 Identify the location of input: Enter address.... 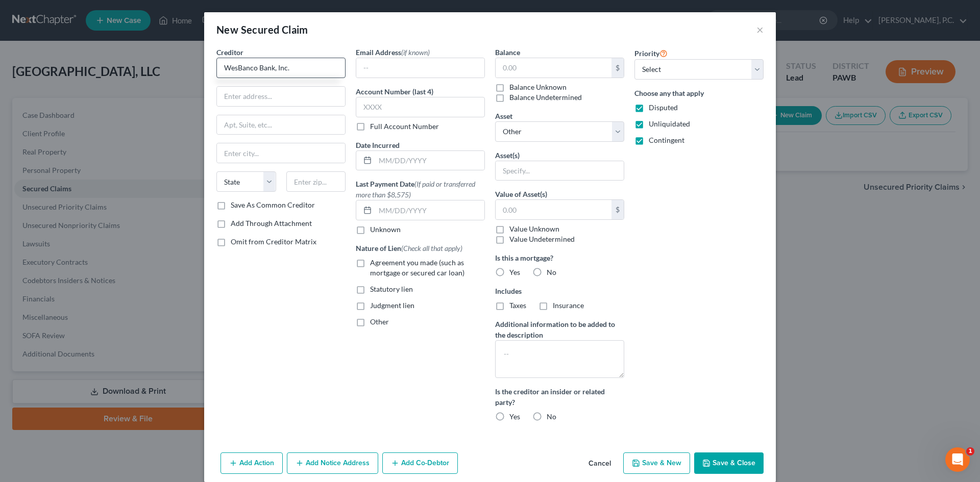
(280, 96).